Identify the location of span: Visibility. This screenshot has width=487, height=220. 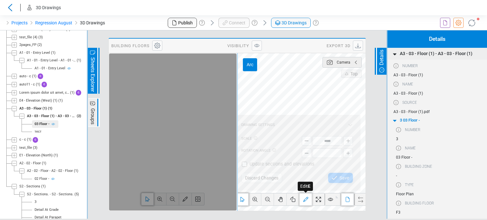
(238, 46).